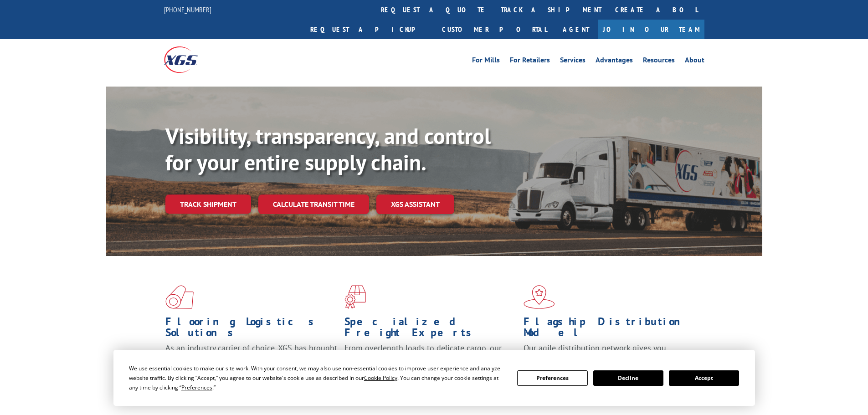  What do you see at coordinates (328, 149) in the screenshot?
I see `b: Visibility, transparency, and control for your entire supply chain.` at bounding box center [328, 149].